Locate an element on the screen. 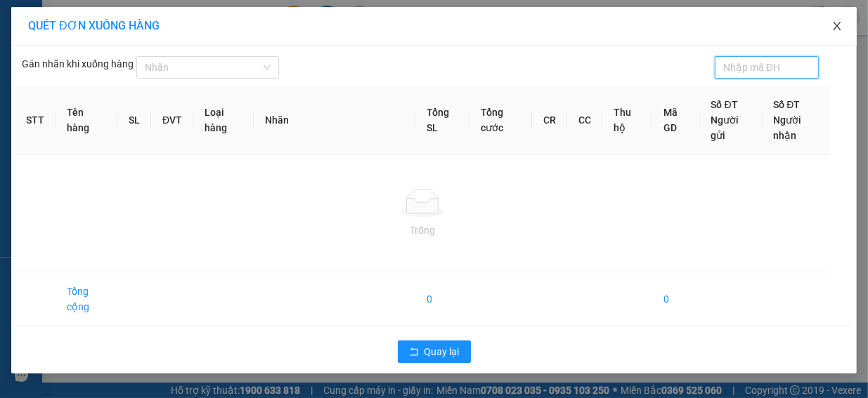 This screenshot has height=398, width=868. th: STT is located at coordinates (35, 120).